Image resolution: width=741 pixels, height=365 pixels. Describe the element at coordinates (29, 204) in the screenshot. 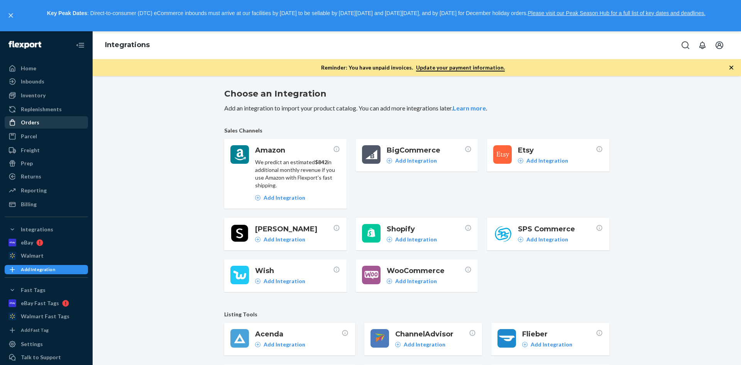

I see `div: Billing` at that location.